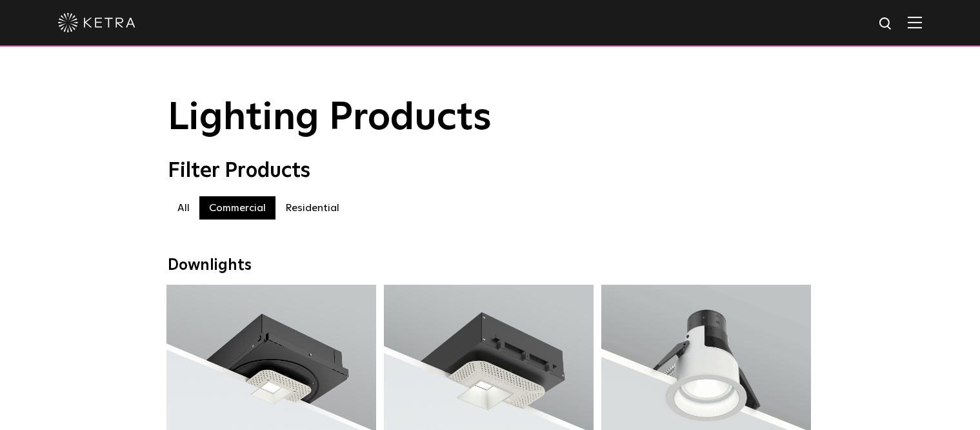  Describe the element at coordinates (312, 208) in the screenshot. I see `label: Residential` at that location.